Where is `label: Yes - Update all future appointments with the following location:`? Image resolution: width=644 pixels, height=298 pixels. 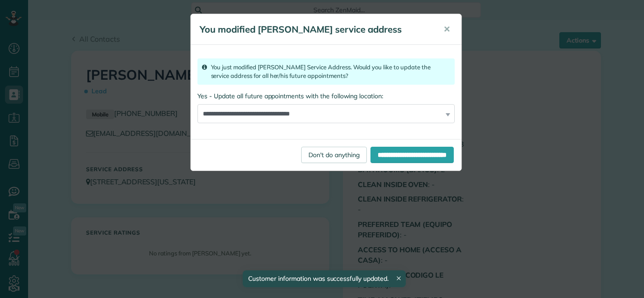 label: Yes - Update all future appointments with the following location: is located at coordinates (326, 96).